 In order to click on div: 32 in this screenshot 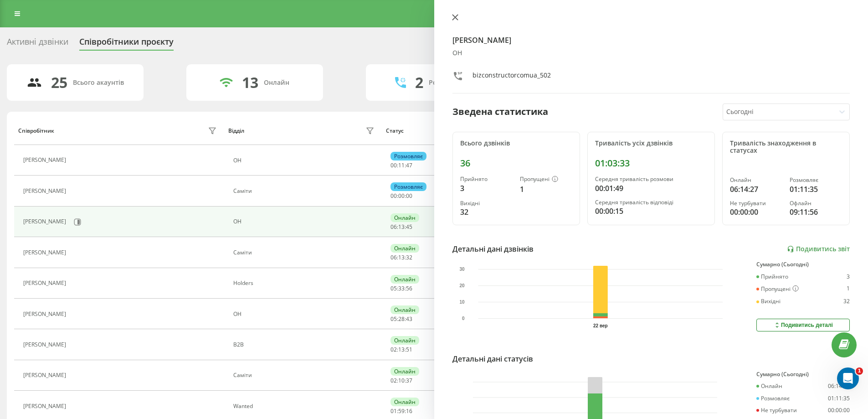, I will do `click(847, 301)`.